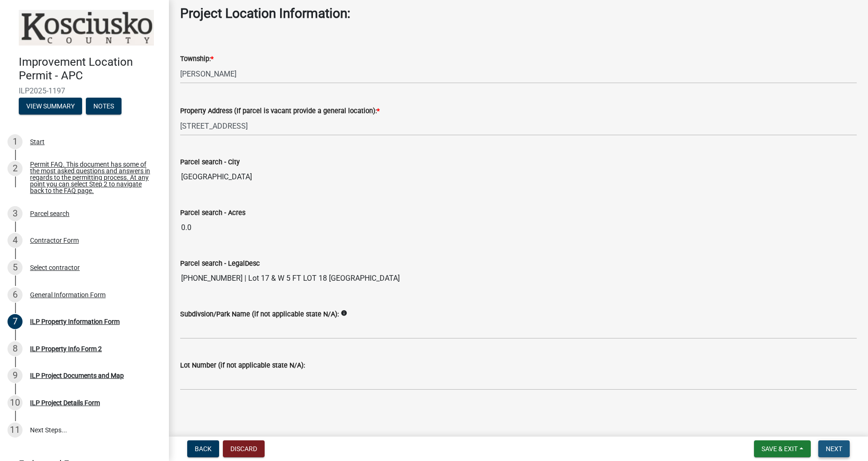  I want to click on button: Notes, so click(104, 106).